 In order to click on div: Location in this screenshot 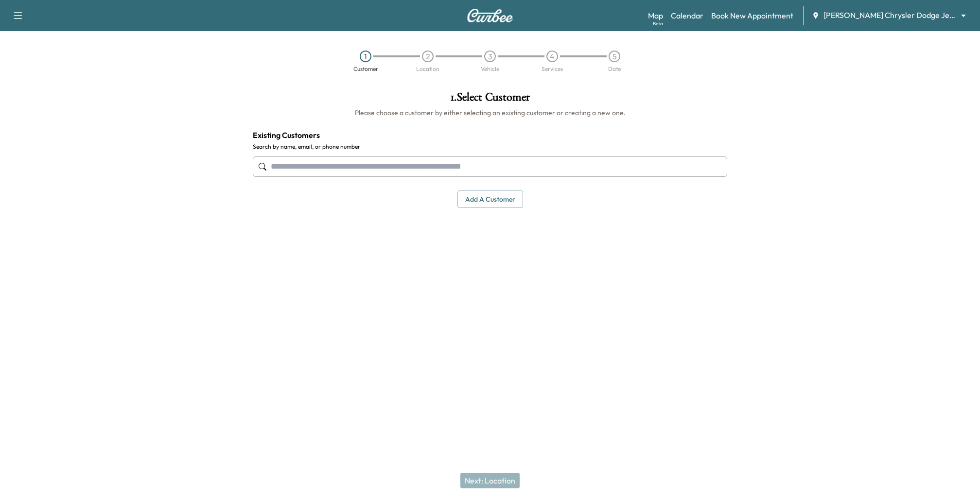, I will do `click(427, 69)`.